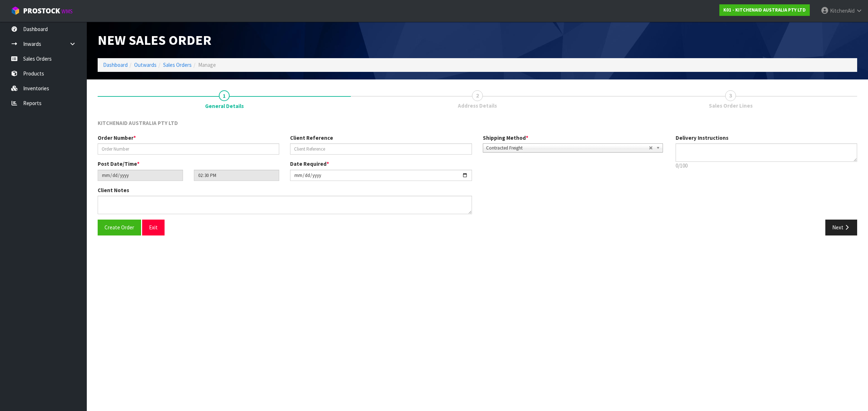 Image resolution: width=868 pixels, height=411 pixels. What do you see at coordinates (177, 65) in the screenshot?
I see `a: Sales Orders` at bounding box center [177, 65].